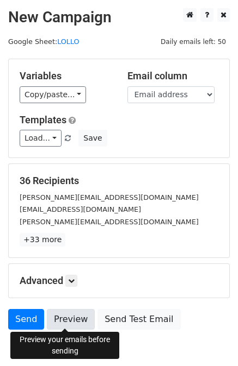 Image resolution: width=238 pixels, height=366 pixels. Describe the element at coordinates (173, 76) in the screenshot. I see `h5: Email column` at that location.